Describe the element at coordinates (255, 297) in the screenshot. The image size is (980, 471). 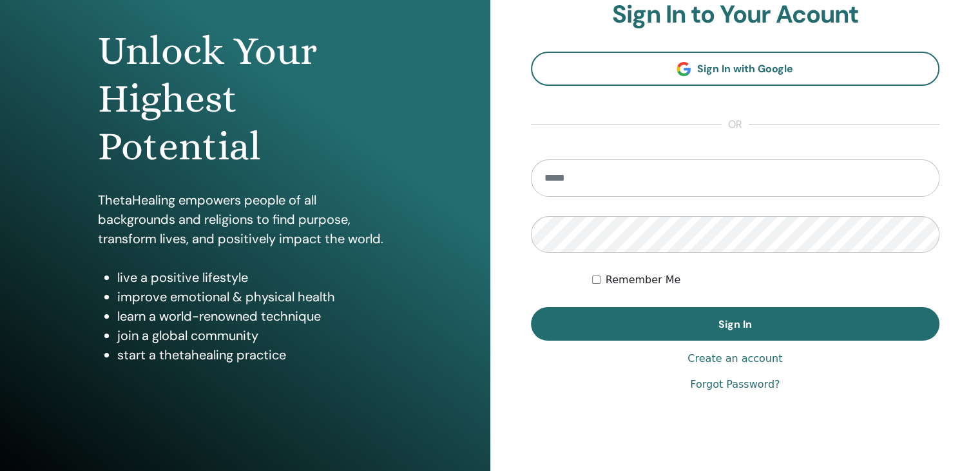
I see `li: improve emotional & physical health` at that location.